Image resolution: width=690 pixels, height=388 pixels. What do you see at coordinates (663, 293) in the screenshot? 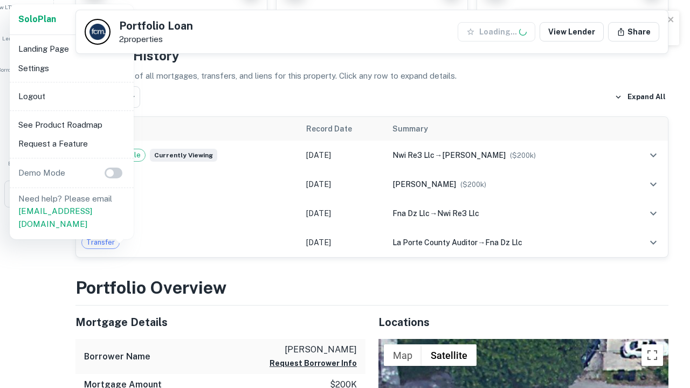
I see `div: Chat Widget` at bounding box center [663, 293].